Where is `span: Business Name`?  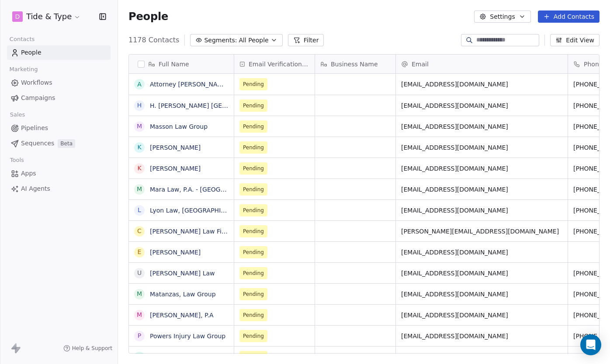 span: Business Name is located at coordinates (355, 64).